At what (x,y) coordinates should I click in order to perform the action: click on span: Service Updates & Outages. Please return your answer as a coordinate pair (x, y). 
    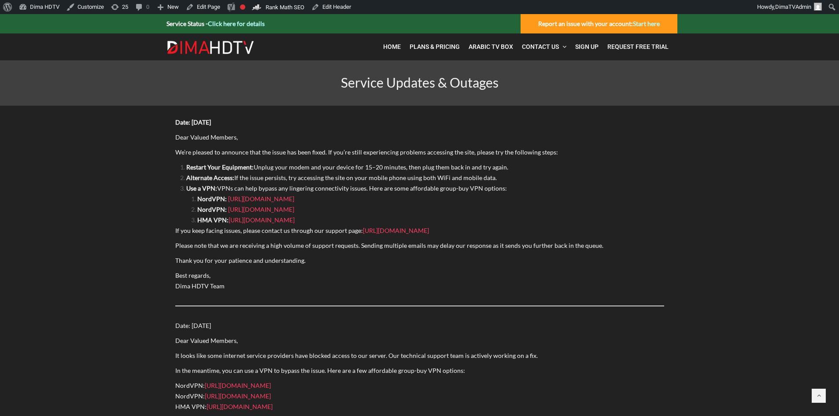
    Looking at the image, I should click on (420, 82).